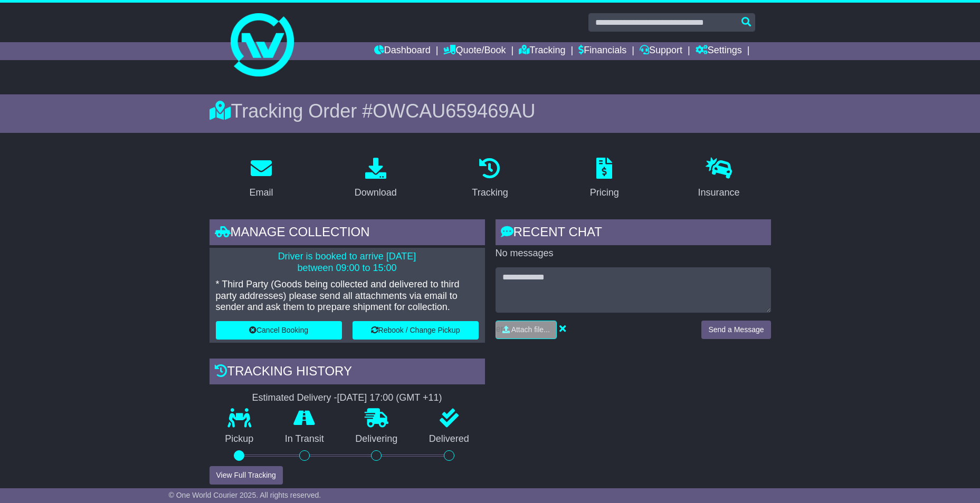 This screenshot has height=503, width=980. Describe the element at coordinates (246, 475) in the screenshot. I see `button: View Full Tracking` at that location.